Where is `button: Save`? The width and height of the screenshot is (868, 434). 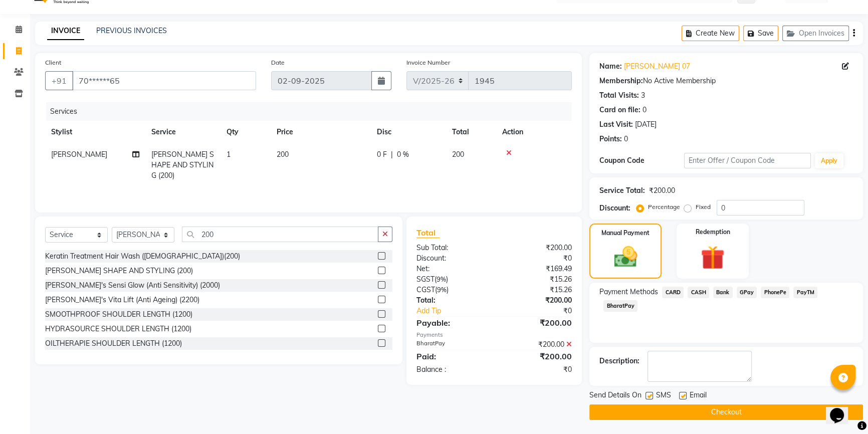 button: Save is located at coordinates (760, 33).